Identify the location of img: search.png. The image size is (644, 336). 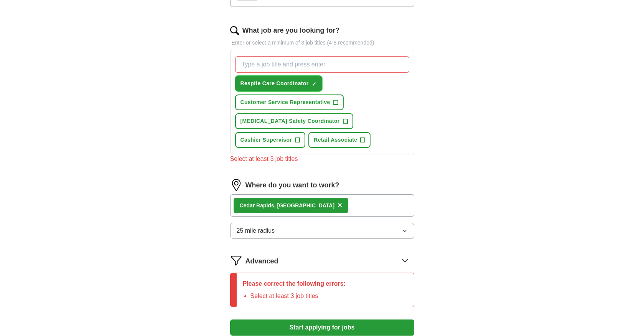
(235, 31).